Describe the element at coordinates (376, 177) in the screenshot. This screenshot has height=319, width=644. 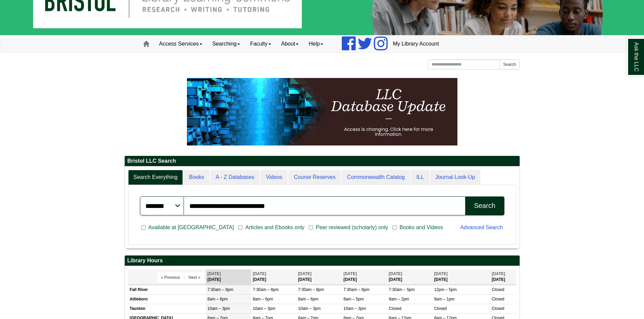
I see `a: Commonwealth Catalog` at that location.